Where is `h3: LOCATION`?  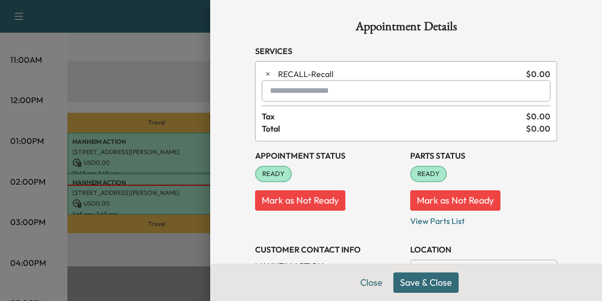 h3: LOCATION is located at coordinates (484, 250).